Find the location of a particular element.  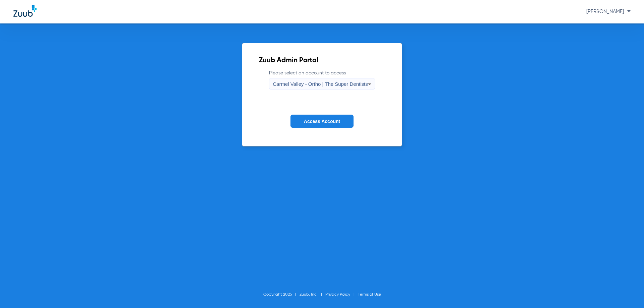

li: Zuub, Inc. is located at coordinates (312, 294).